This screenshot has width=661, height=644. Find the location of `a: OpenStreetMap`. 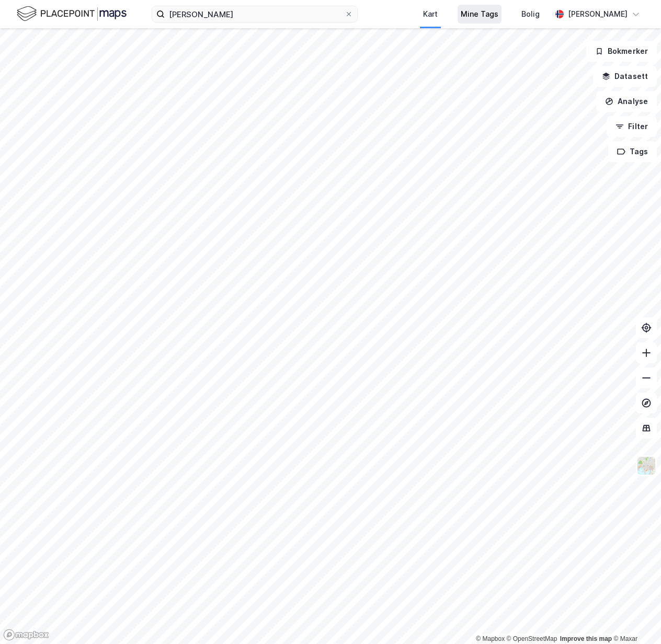

a: OpenStreetMap is located at coordinates (532, 639).